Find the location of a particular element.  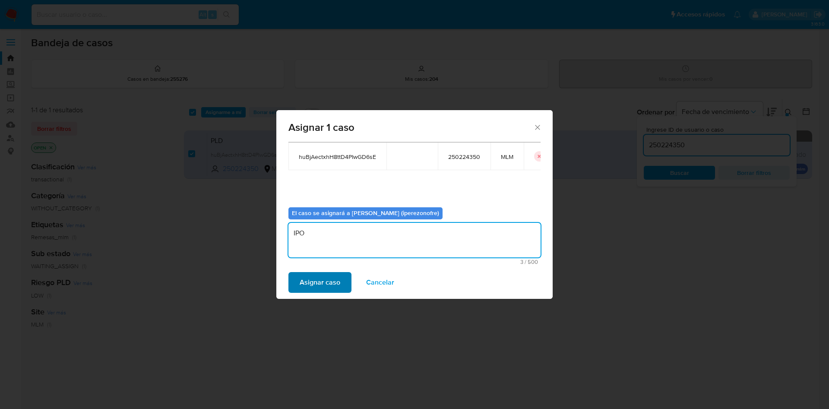

span: Asignar 1 caso is located at coordinates (410, 127).